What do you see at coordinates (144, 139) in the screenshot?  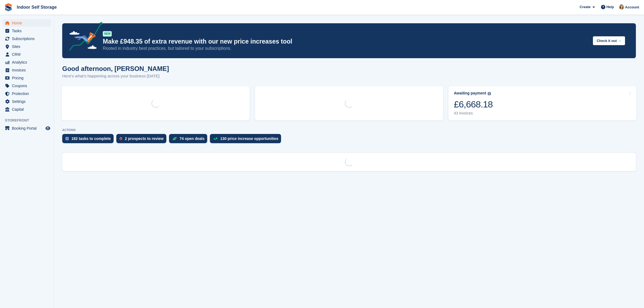 I see `div: 2 prospects to review` at bounding box center [144, 139].